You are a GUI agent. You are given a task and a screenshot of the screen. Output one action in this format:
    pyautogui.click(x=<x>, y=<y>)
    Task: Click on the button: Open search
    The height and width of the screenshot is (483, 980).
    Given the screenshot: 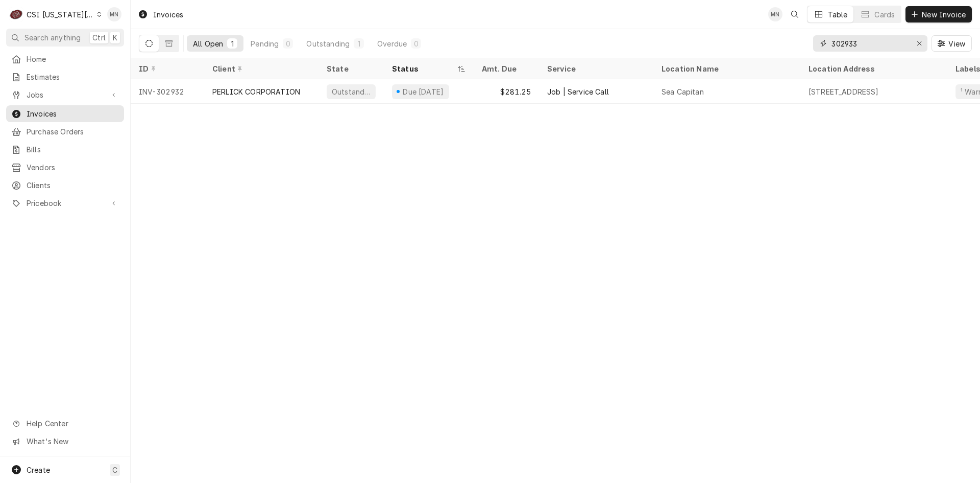 What is the action you would take?
    pyautogui.click(x=795, y=14)
    